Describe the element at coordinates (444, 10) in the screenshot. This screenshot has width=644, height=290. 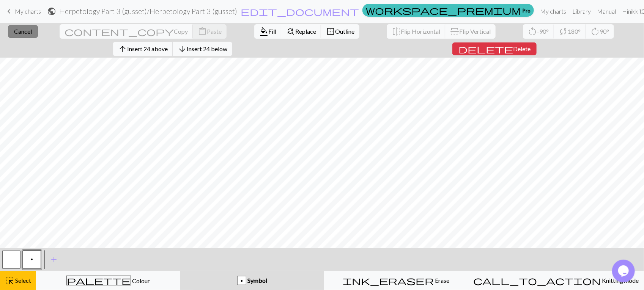
I see `span: workspace_premium` at that location.